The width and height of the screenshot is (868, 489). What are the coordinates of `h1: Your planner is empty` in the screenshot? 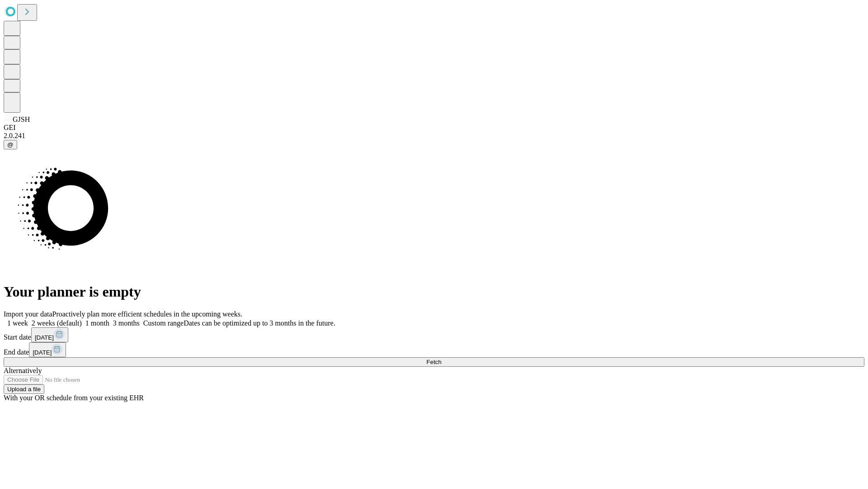 It's located at (434, 291).